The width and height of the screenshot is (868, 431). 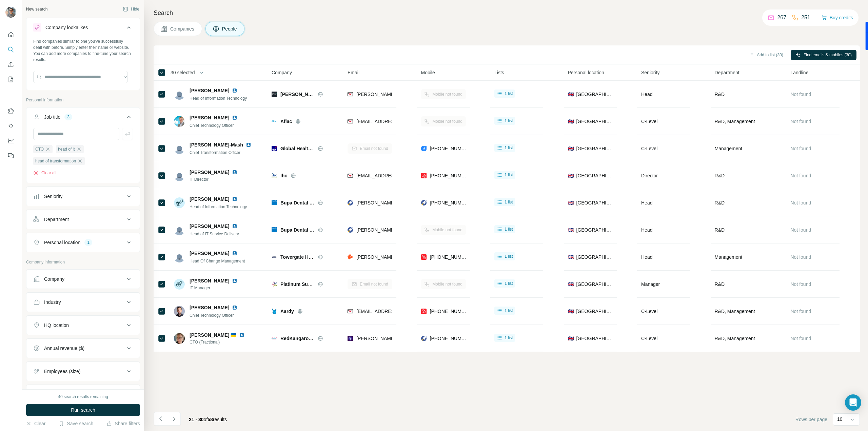 I want to click on p: 251, so click(x=806, y=17).